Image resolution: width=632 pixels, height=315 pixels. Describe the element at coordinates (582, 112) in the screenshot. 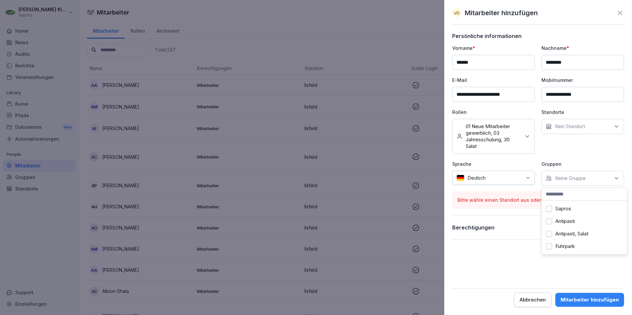

I see `p: Standorte` at that location.